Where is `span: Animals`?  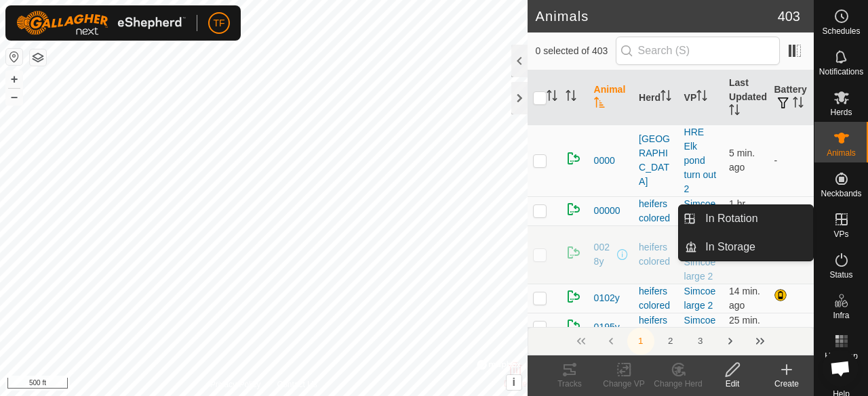
span: Animals is located at coordinates (841, 153).